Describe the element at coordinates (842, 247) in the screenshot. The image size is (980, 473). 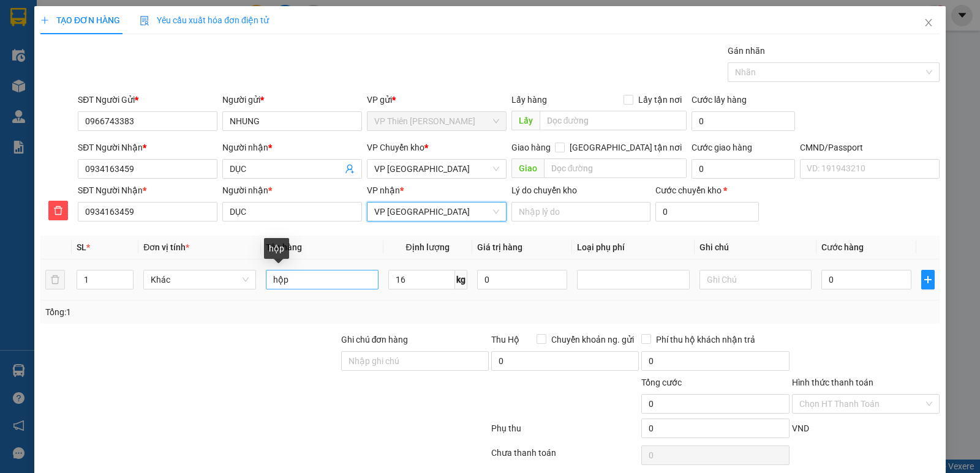
I see `span: Cước hàng` at that location.